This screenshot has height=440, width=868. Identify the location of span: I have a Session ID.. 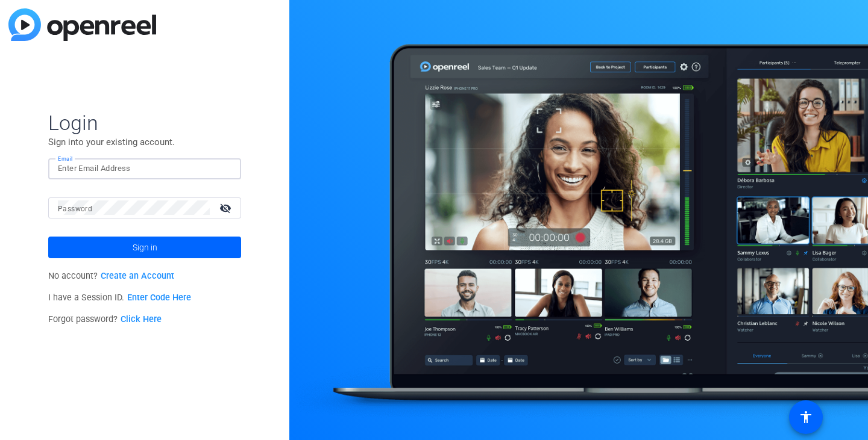
(119, 298).